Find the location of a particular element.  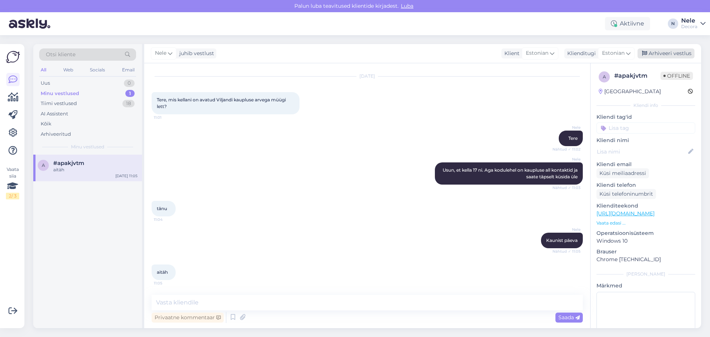

span: Minu vestlused is located at coordinates (88, 147).